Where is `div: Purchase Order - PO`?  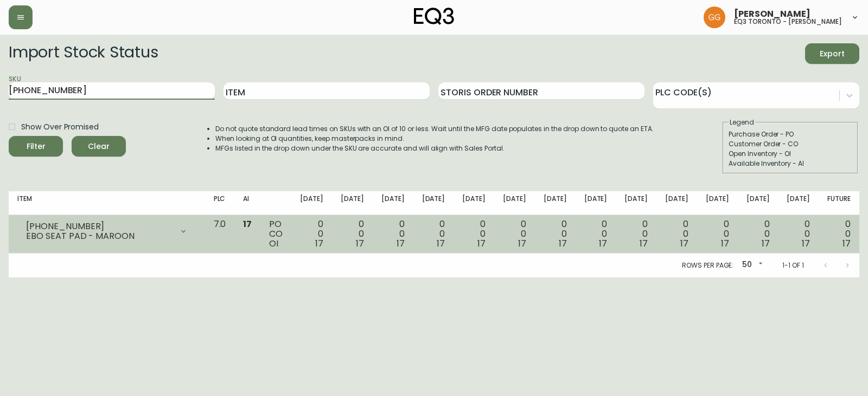 div: Purchase Order - PO is located at coordinates (790, 135).